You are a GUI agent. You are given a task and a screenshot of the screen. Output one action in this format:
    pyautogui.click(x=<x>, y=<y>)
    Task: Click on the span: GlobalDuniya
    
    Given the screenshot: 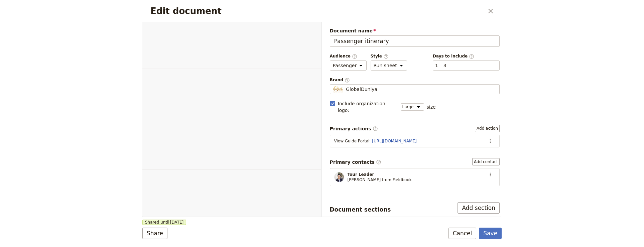 What is the action you would take?
    pyautogui.click(x=362, y=90)
    